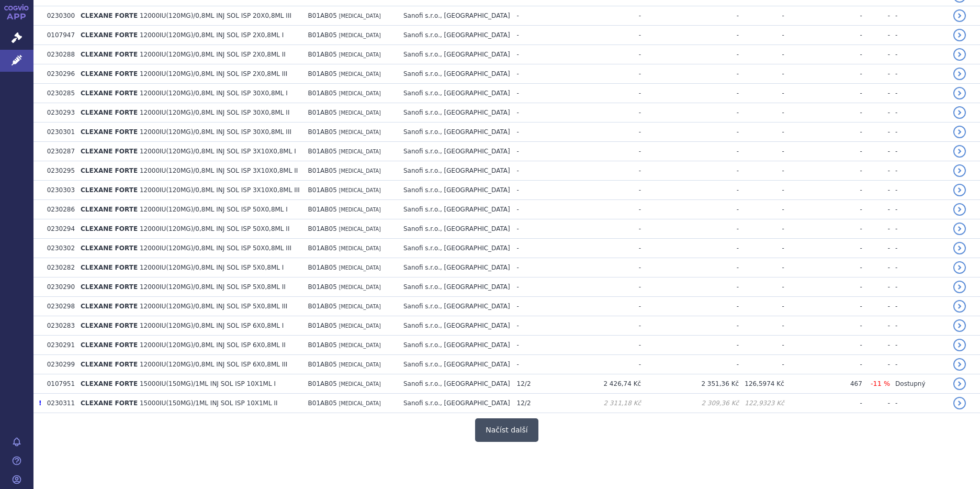 The width and height of the screenshot is (980, 489). What do you see at coordinates (761, 403) in the screenshot?
I see `td: 122,9323 Kč` at bounding box center [761, 403].